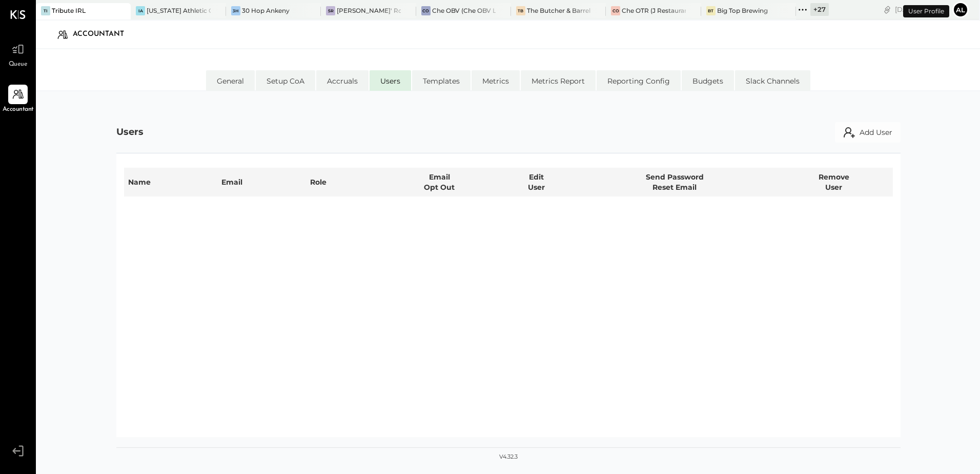  Describe the element at coordinates (171, 182) in the screenshot. I see `th: Name` at that location.